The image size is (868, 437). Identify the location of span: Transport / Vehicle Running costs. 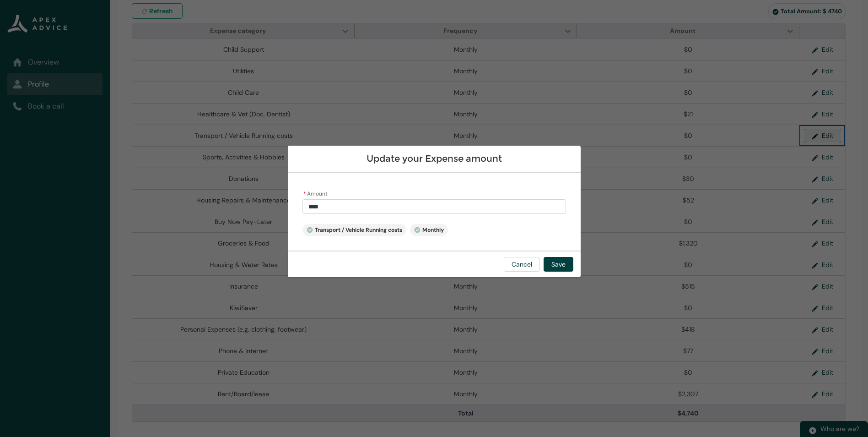
(355, 230).